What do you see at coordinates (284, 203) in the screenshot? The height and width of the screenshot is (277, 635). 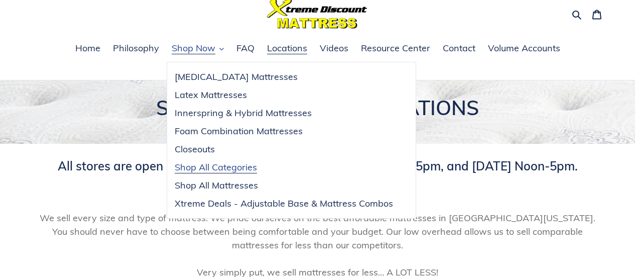 I see `a: Xtreme Deals - Adjustable Base & Mattress Combos` at bounding box center [284, 203].